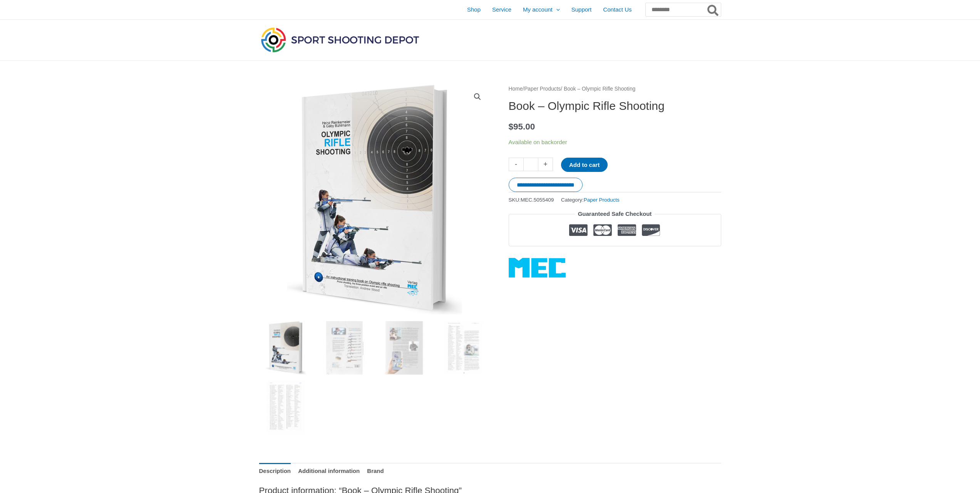 The height and width of the screenshot is (493, 980). I want to click on img: Sport Shooting Depot, so click(340, 40).